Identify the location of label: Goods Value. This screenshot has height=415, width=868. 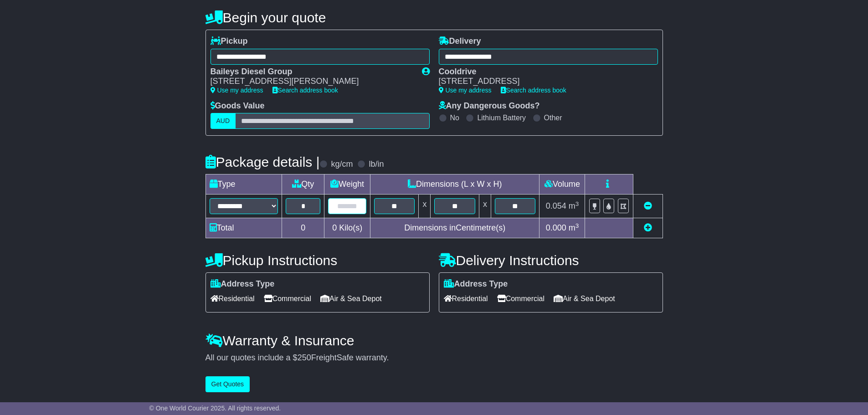
(237, 106).